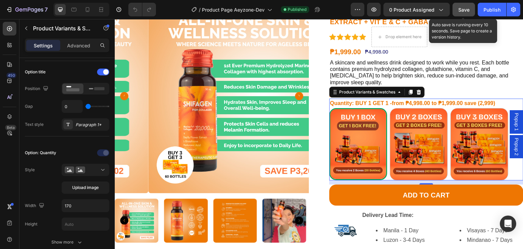  What do you see at coordinates (11, 127) in the screenshot?
I see `div: Beta` at bounding box center [11, 127].